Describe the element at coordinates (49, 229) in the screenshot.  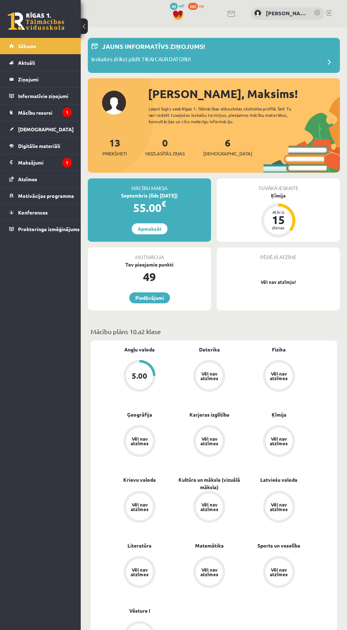
I see `span: Proktoringa izmēģinājums` at that location.